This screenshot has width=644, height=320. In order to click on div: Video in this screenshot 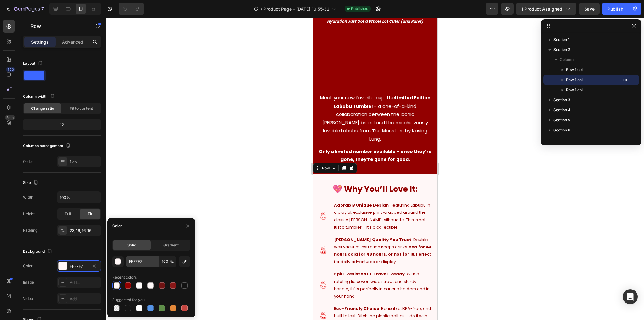, I will do `click(28, 299)`.